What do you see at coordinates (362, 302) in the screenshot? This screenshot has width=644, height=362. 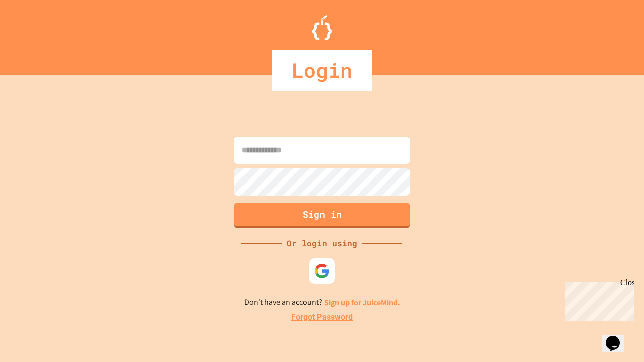 I see `a: Sign up for JuiceMind.` at bounding box center [362, 302].